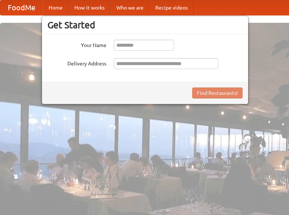  Describe the element at coordinates (21, 8) in the screenshot. I see `a: FoodMe` at that location.